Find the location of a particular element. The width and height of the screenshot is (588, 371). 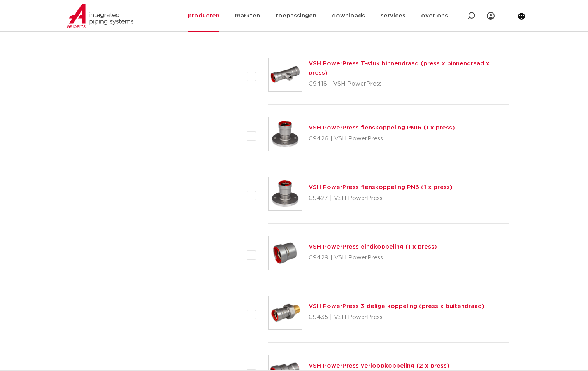

p: C9429 | VSH PowerPress is located at coordinates (373, 258).